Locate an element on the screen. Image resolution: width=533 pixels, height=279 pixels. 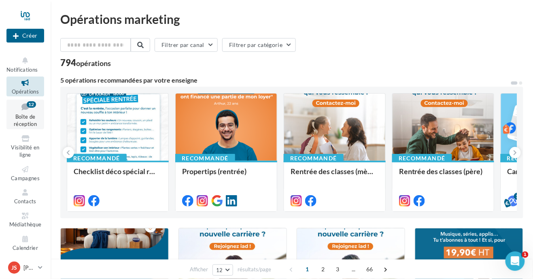
div: Rentrée des classes (mère) is located at coordinates (335, 175).